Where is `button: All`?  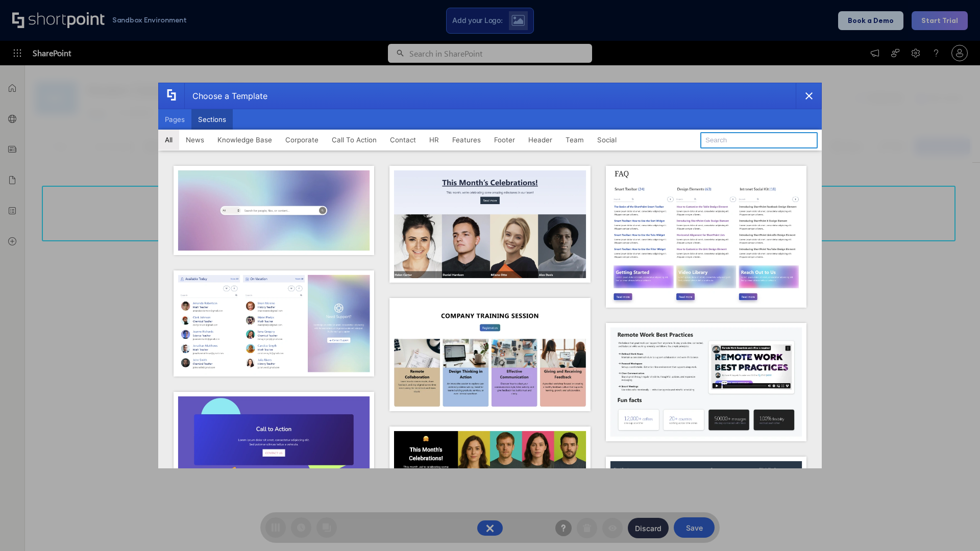
button: All is located at coordinates (169, 140).